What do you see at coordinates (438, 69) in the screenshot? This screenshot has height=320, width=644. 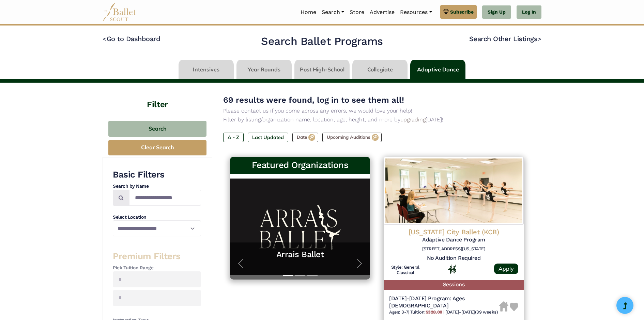 I see `li: Adaptive Dance` at bounding box center [438, 69].